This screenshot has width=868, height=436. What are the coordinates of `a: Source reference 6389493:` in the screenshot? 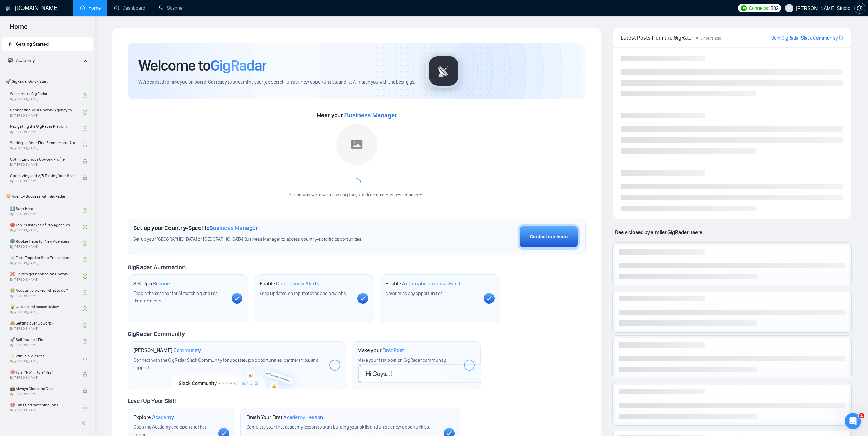 It's located at (87, 112).